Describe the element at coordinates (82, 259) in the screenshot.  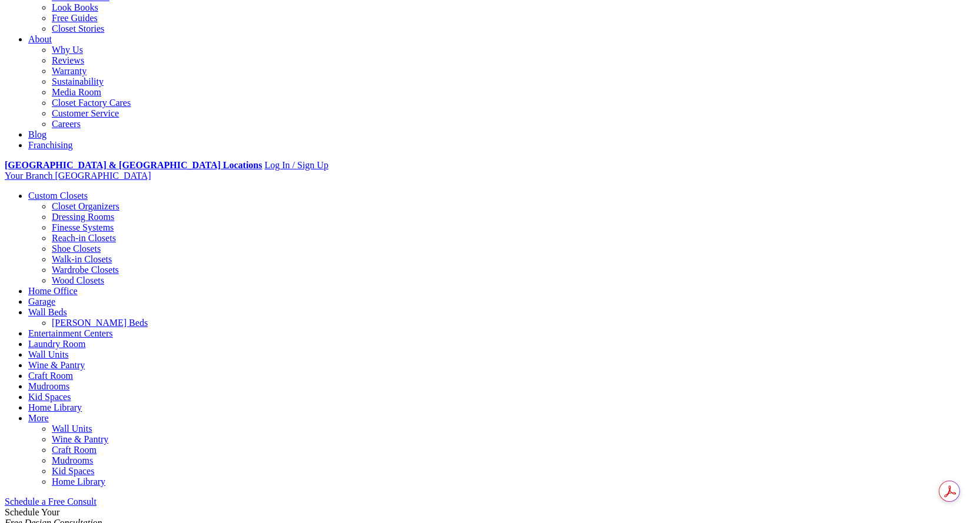
I see `a: Walk-in Closets` at that location.